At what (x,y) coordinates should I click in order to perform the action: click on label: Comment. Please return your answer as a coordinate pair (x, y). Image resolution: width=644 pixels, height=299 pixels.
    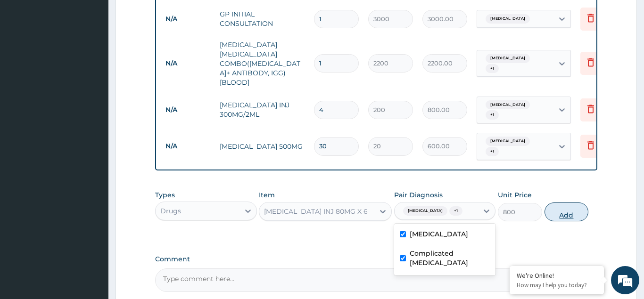
    Looking at the image, I should click on (376, 259).